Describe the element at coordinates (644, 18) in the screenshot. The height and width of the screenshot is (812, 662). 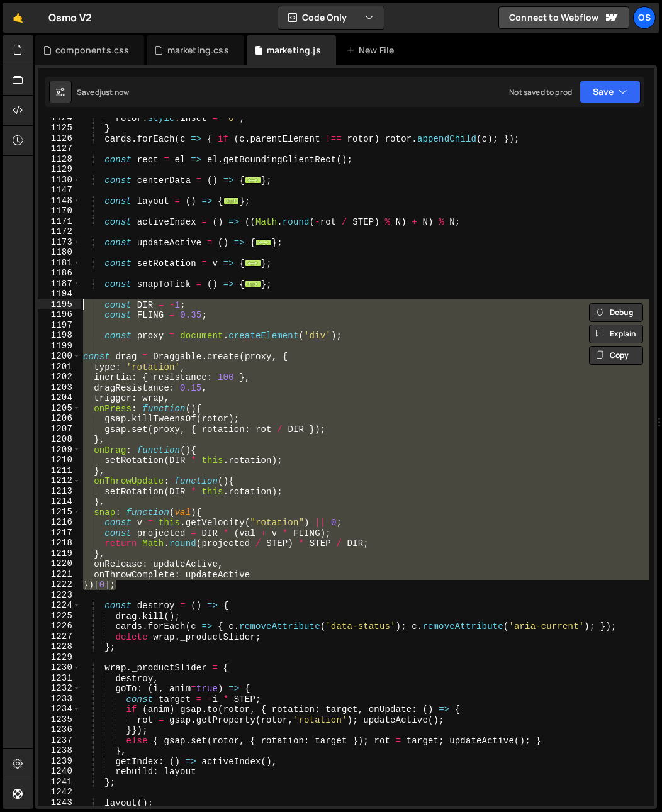
I see `div: Os` at that location.